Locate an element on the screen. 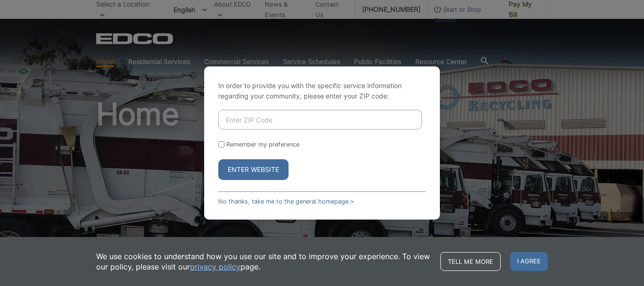 This screenshot has width=644, height=286. label: Remember my preference is located at coordinates (263, 144).